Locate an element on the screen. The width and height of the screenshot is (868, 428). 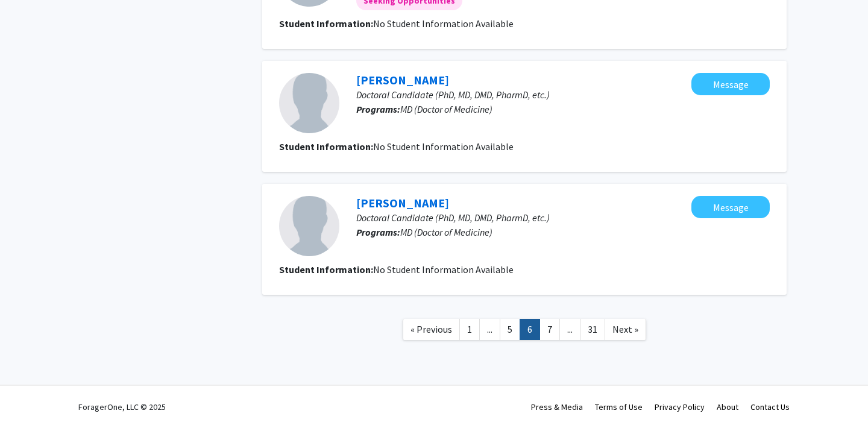
a: About is located at coordinates (727, 407).